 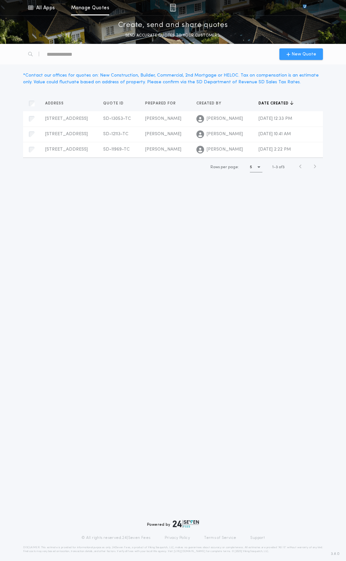 I want to click on button: Prepared for, so click(x=161, y=103).